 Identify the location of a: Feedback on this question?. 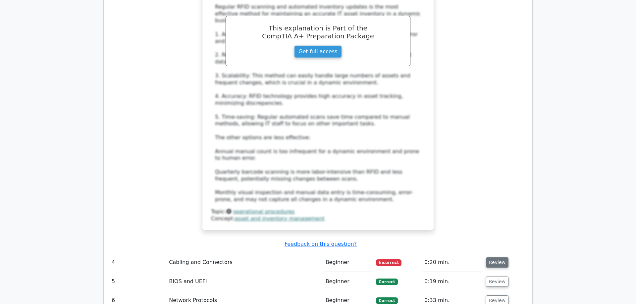
(321, 244).